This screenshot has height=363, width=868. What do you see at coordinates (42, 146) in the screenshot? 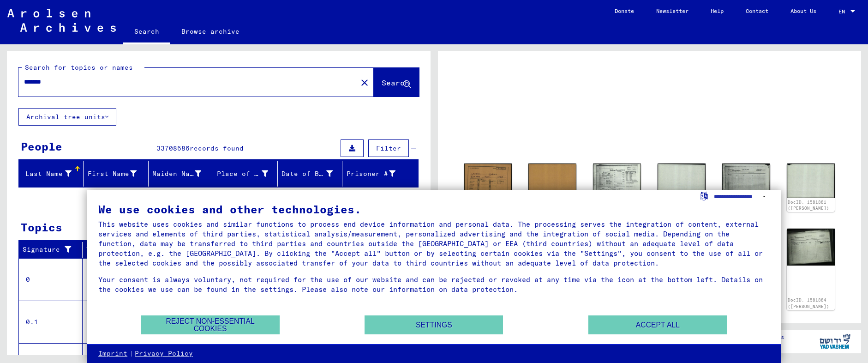
I see `div: People` at bounding box center [42, 146].